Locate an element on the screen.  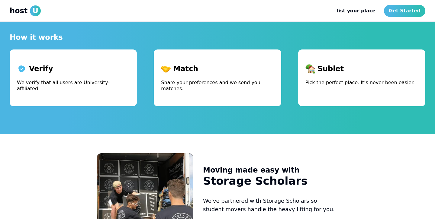
p: Sublet is located at coordinates (362, 69).